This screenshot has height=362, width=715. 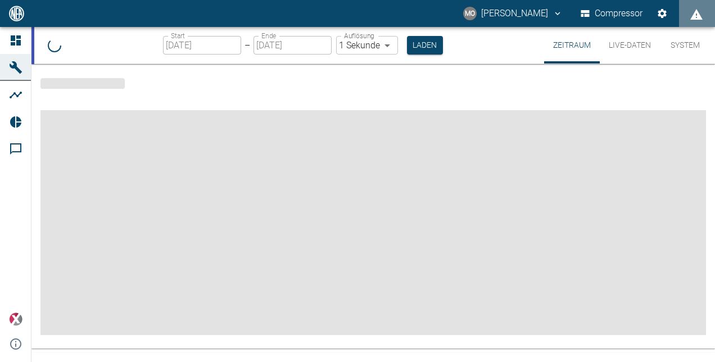 I want to click on div: 1 Sekunde, so click(x=367, y=45).